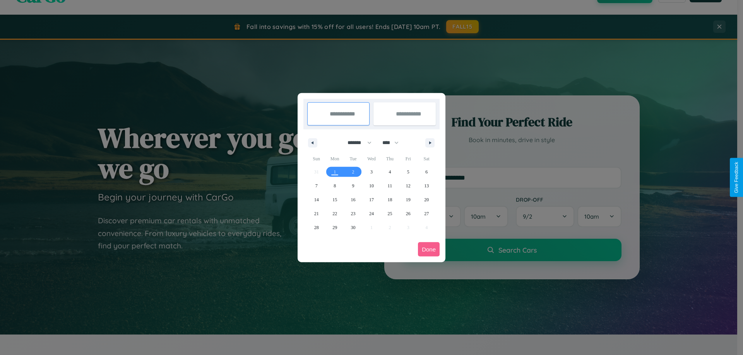  Describe the element at coordinates (389, 186) in the screenshot. I see `button: 11` at that location.